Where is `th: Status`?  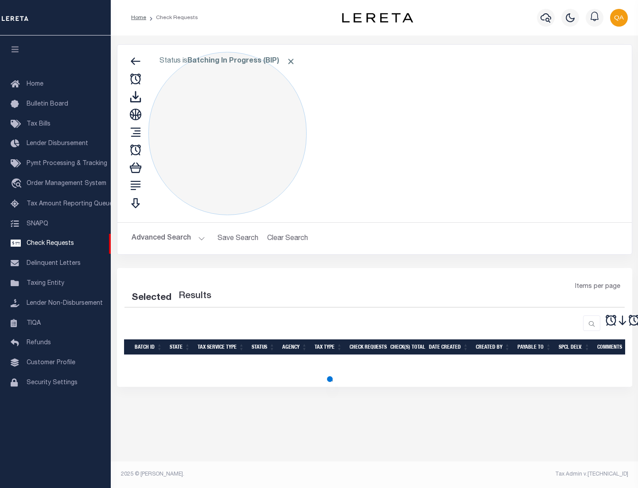 th: Status is located at coordinates (263, 347).